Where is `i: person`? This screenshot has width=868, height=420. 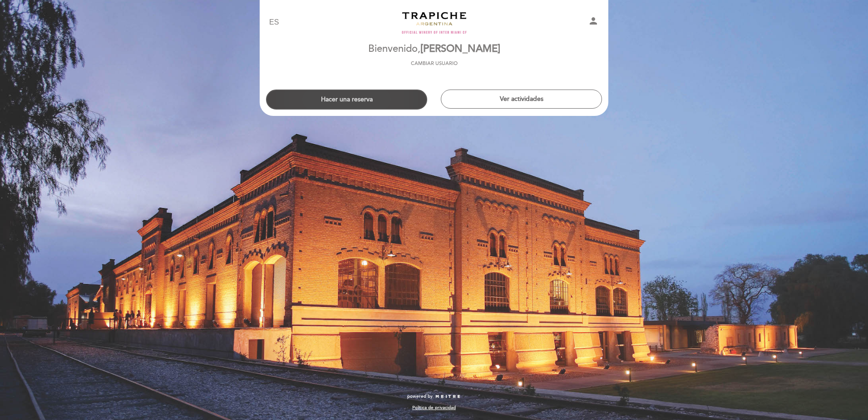 i: person is located at coordinates (594, 21).